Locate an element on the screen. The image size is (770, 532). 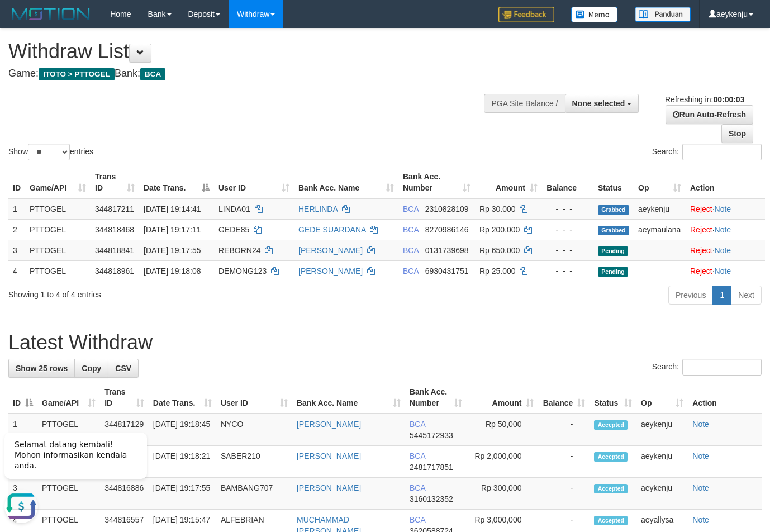
button: None selected is located at coordinates (602, 103).